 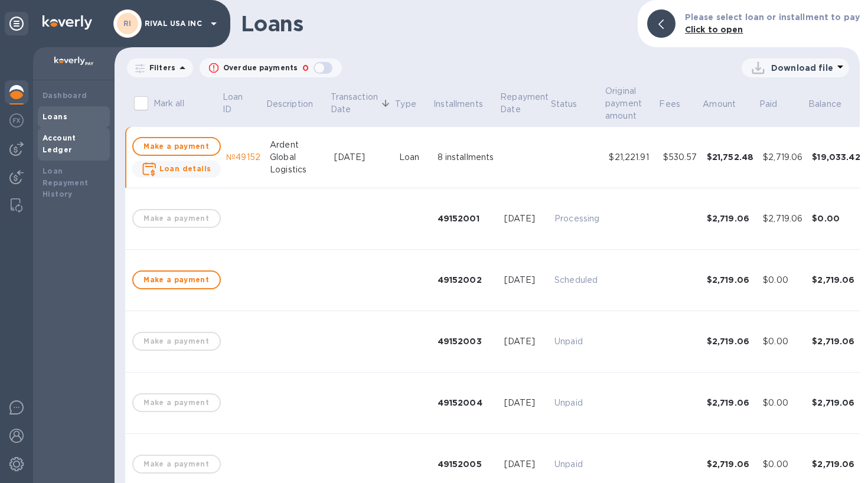 I want to click on b: Dashboard, so click(x=65, y=95).